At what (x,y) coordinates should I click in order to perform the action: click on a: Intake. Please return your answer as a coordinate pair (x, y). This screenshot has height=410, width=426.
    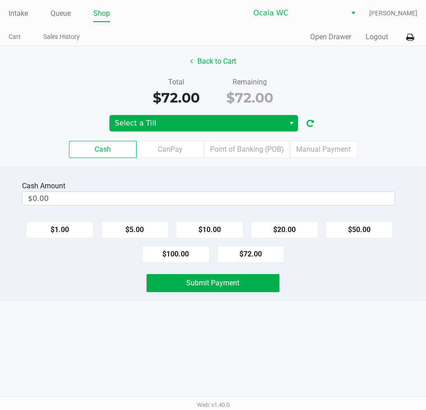
    Looking at the image, I should click on (18, 14).